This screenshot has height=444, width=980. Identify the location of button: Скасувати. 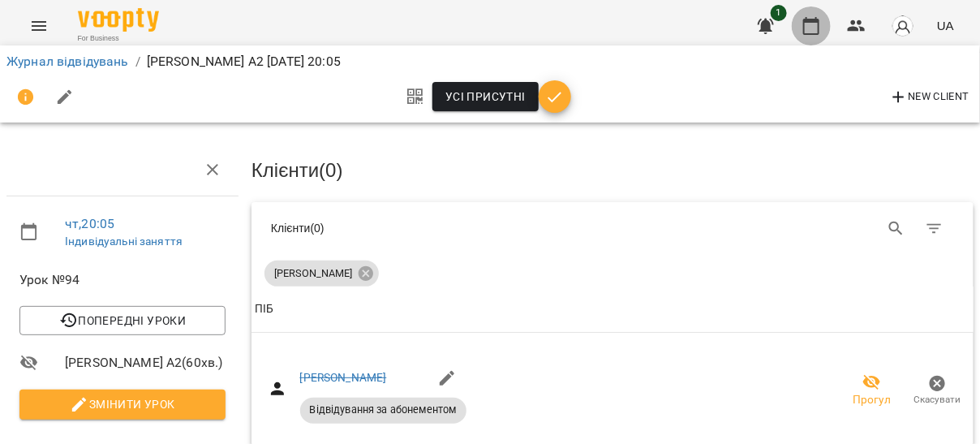
(937, 391).